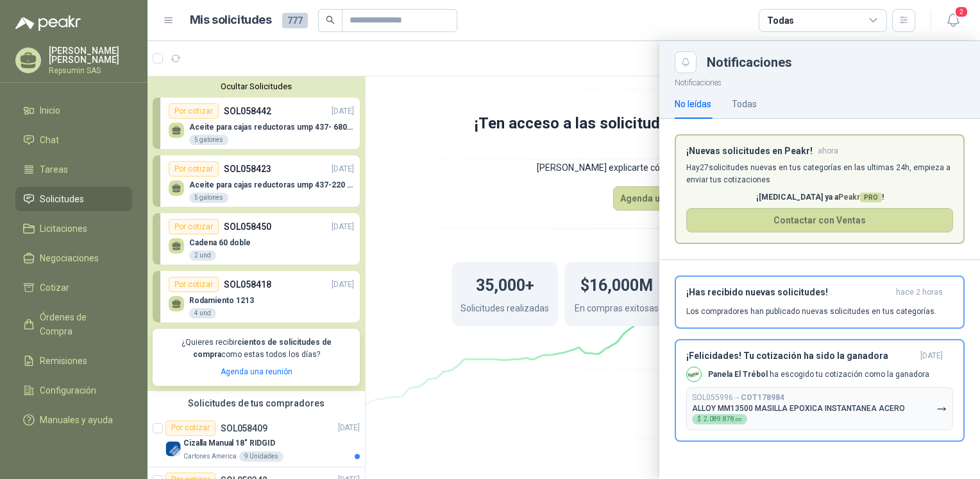  I want to click on span: Inicio, so click(50, 110).